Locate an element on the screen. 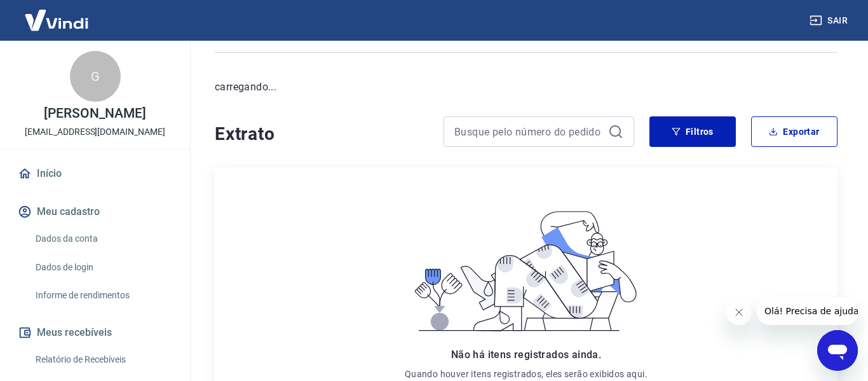 The width and height of the screenshot is (868, 381). p: carregando... is located at coordinates (526, 87).